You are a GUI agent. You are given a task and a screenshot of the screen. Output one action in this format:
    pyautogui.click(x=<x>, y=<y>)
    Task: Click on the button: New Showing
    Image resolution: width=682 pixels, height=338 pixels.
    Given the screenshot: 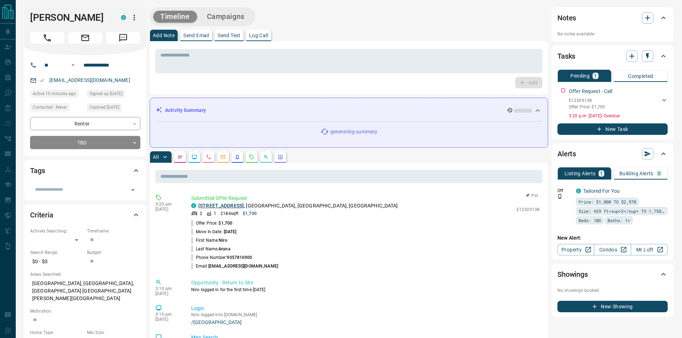 What is the action you would take?
    pyautogui.click(x=613, y=307)
    